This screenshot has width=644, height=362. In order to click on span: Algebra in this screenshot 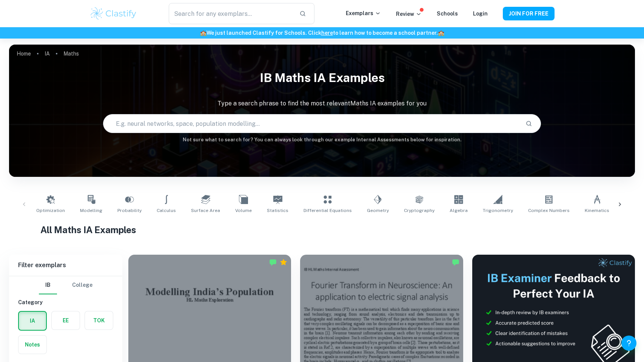, I will do `click(459, 210)`.